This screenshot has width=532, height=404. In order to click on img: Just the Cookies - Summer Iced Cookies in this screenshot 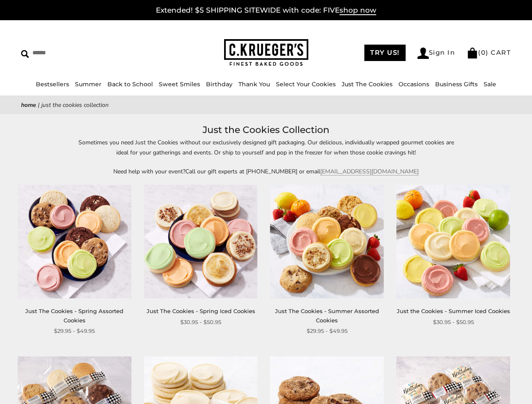, I will do `click(453, 241)`.